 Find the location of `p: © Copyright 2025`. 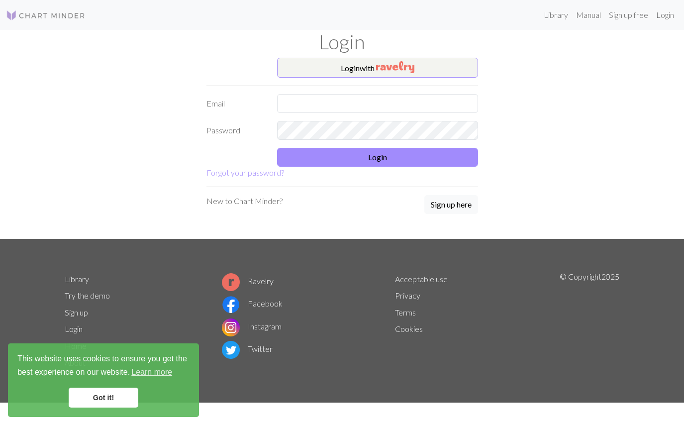

p: © Copyright 2025 is located at coordinates (590, 321).